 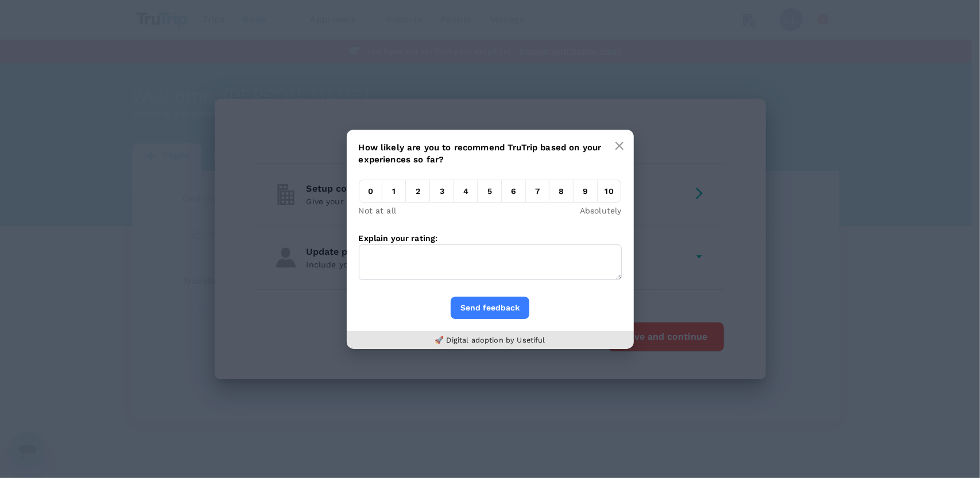 I want to click on p: Not at all, so click(x=378, y=211).